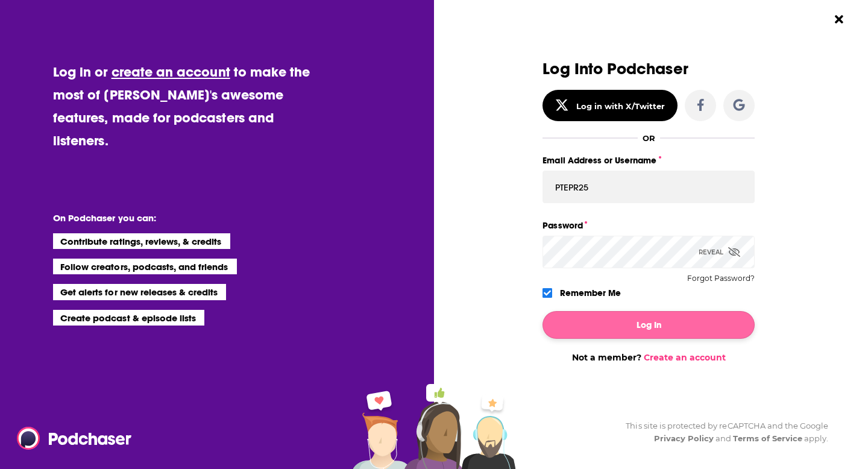  I want to click on img: Podchaser - Follow, Share and Rate Podcasts, so click(75, 438).